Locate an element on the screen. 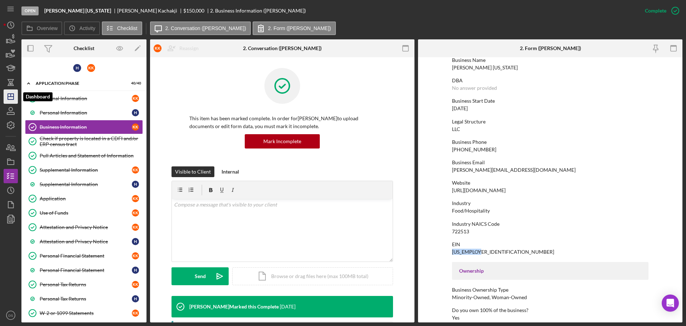  a: Personal Tax ReturnsKK is located at coordinates (84, 284).